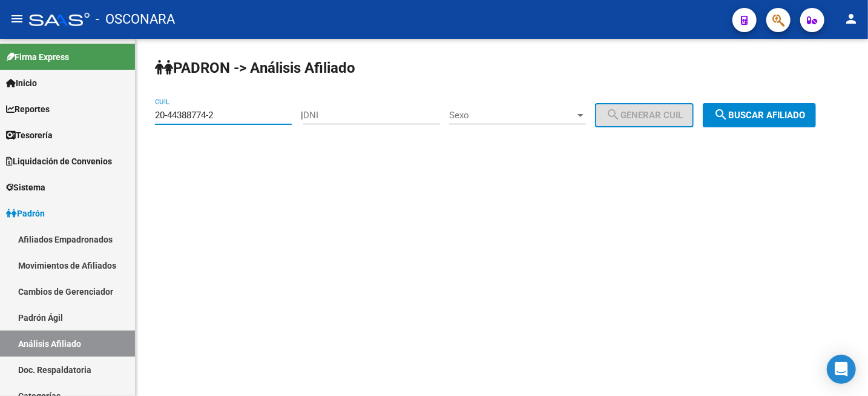 Image resolution: width=868 pixels, height=396 pixels. Describe the element at coordinates (21, 83) in the screenshot. I see `span: Inicio` at that location.